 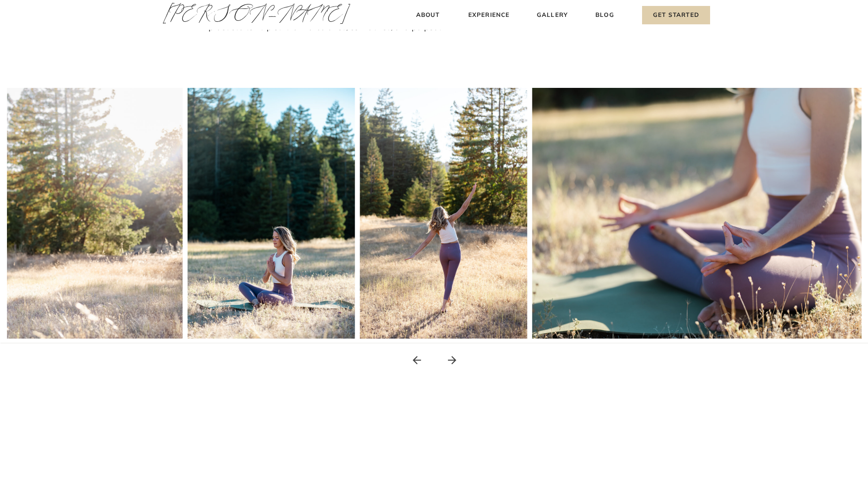 I want to click on a: About, so click(x=427, y=14).